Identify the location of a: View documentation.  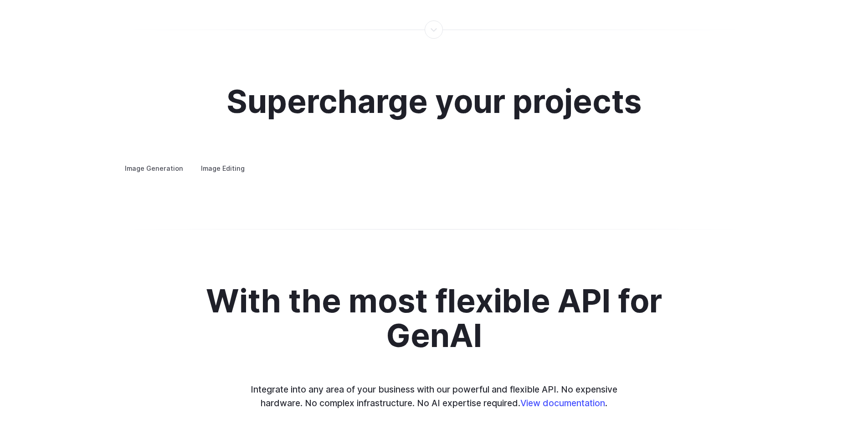
(562, 403).